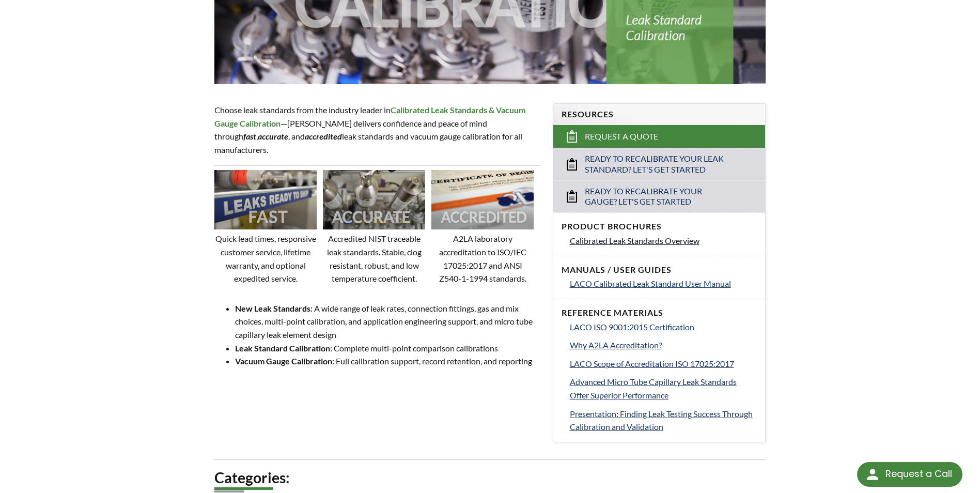 This screenshot has width=980, height=493. Describe the element at coordinates (273, 308) in the screenshot. I see `strong: New Leak Standards` at that location.